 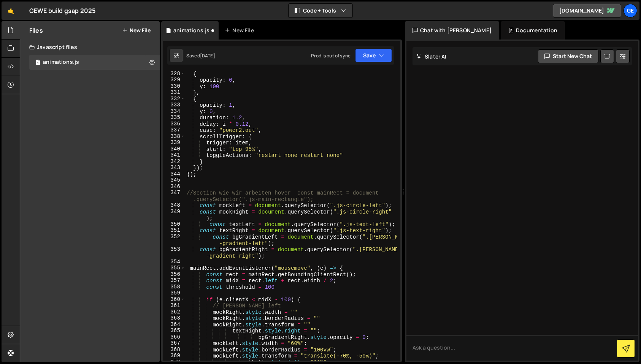 I want to click on div: 340, so click(x=174, y=149).